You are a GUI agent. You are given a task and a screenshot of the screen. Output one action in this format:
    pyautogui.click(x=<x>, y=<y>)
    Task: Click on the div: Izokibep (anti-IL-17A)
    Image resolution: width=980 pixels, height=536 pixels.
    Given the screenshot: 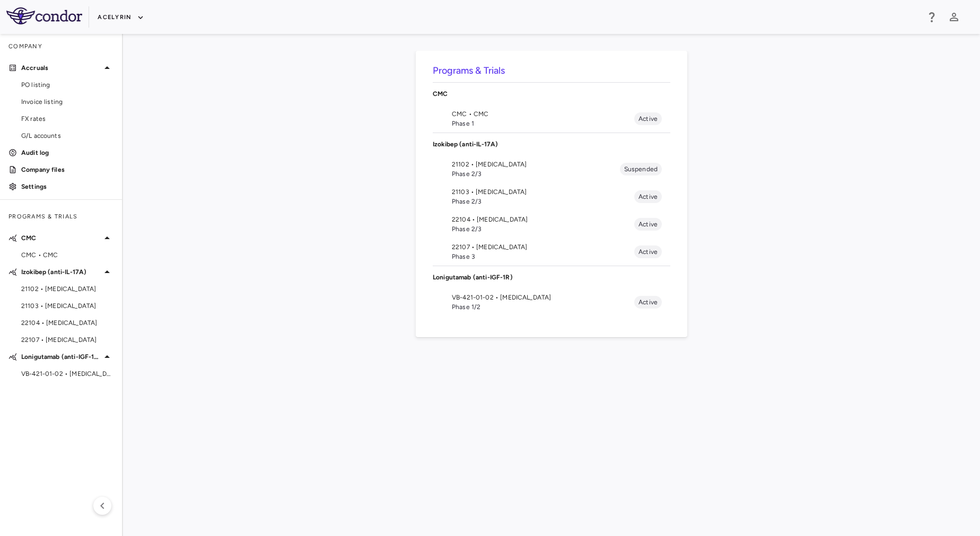 What is the action you would take?
    pyautogui.click(x=551, y=144)
    